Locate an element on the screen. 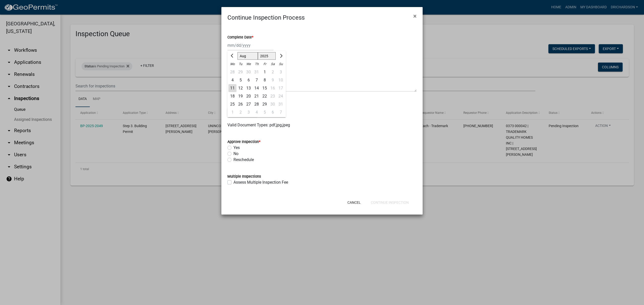 Image resolution: width=644 pixels, height=305 pixels. div: Wednesday, August 20, 2025 is located at coordinates (249, 96).